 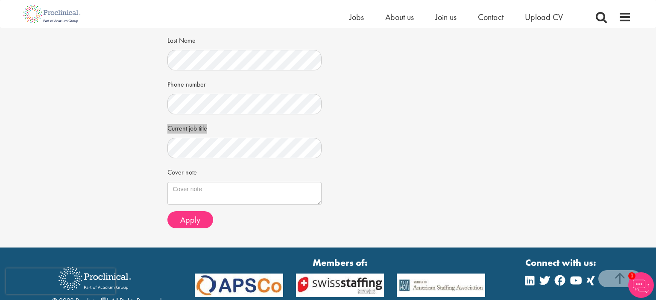 I want to click on span: Contact, so click(x=491, y=17).